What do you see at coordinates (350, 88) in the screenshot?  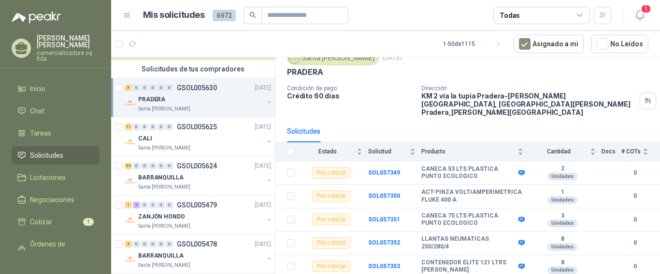 I see `p: Condición de pago` at bounding box center [350, 88].